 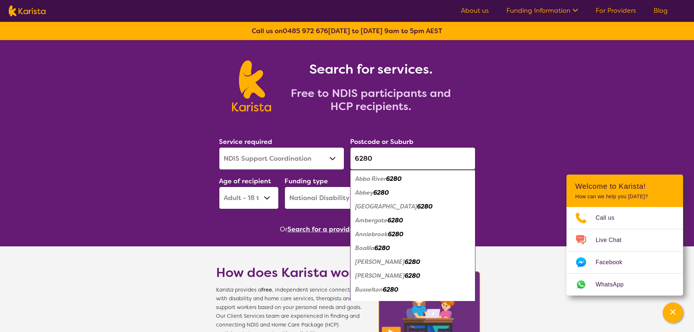 What do you see at coordinates (351, 229) in the screenshot?
I see `button: Search for a provider to leave a review` at bounding box center [351, 229].